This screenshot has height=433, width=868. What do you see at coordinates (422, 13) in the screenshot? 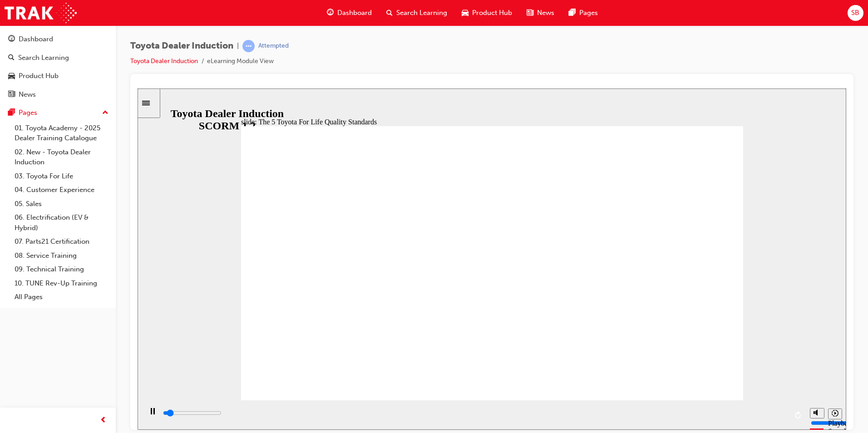
I see `span: Search Learning` at bounding box center [422, 13].